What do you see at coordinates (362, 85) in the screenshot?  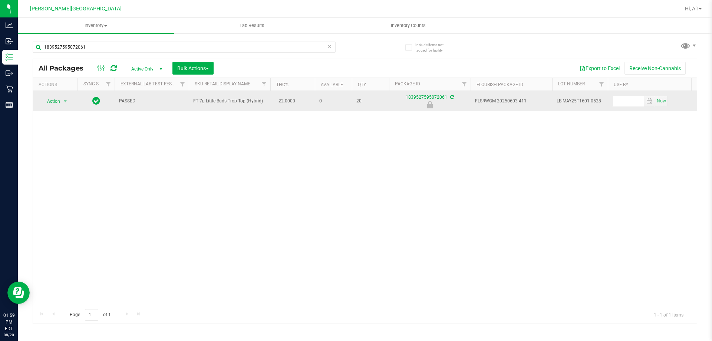 I see `a: Qty` at bounding box center [362, 85].